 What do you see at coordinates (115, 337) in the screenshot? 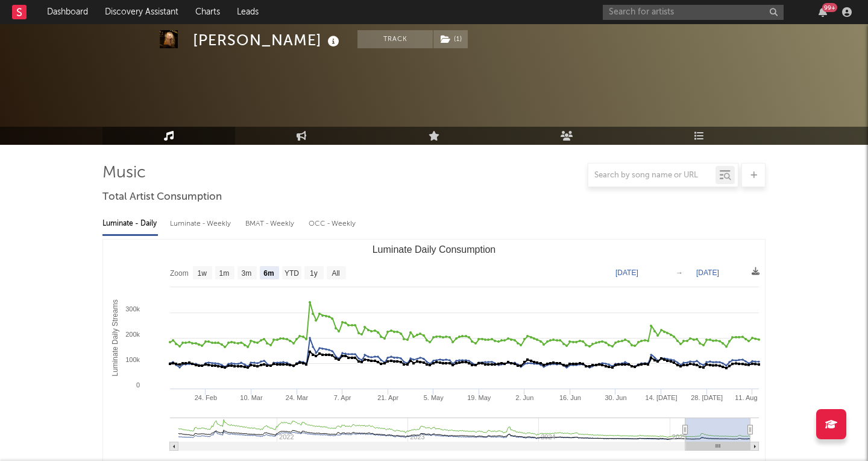
I see `text: Luminate Daily Streams` at bounding box center [115, 337].